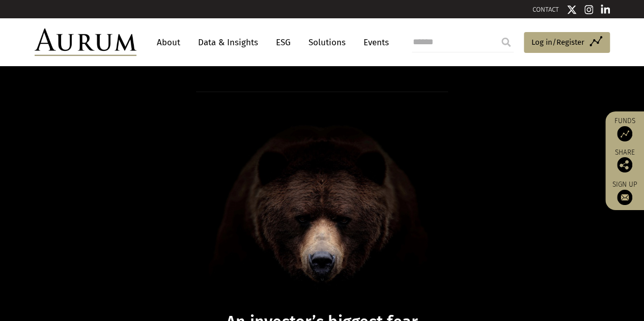 Image resolution: width=644 pixels, height=321 pixels. I want to click on a: ESG, so click(283, 42).